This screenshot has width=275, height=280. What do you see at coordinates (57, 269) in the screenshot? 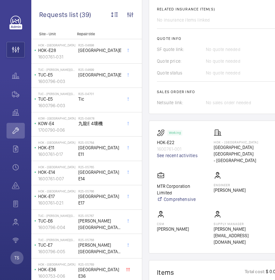
I see `p: HOK-E36` at bounding box center [57, 269].